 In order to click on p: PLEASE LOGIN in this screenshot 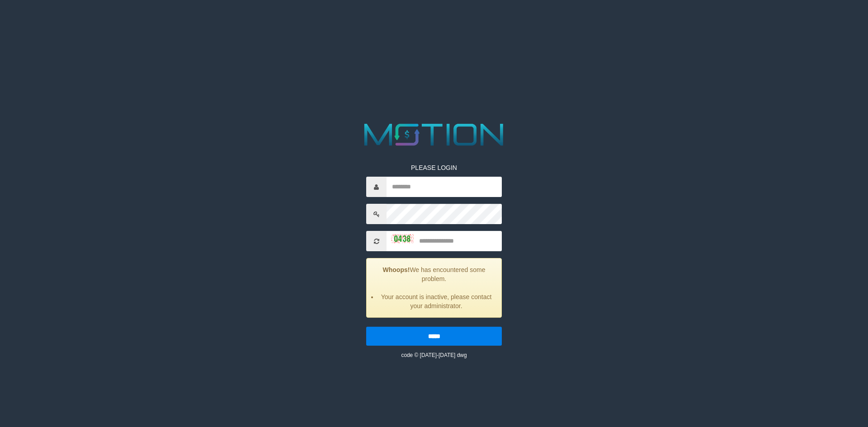, I will do `click(434, 168)`.